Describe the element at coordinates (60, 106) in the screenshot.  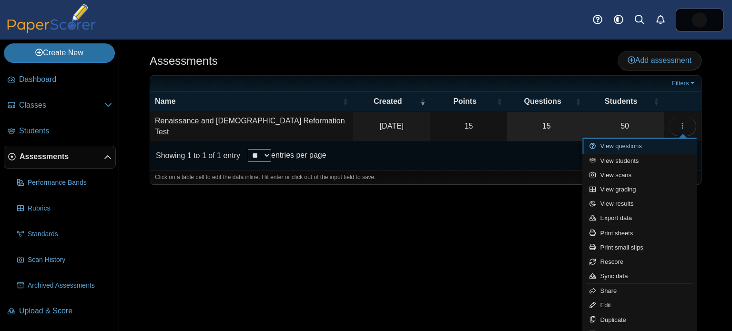
I see `a: Classes` at that location.